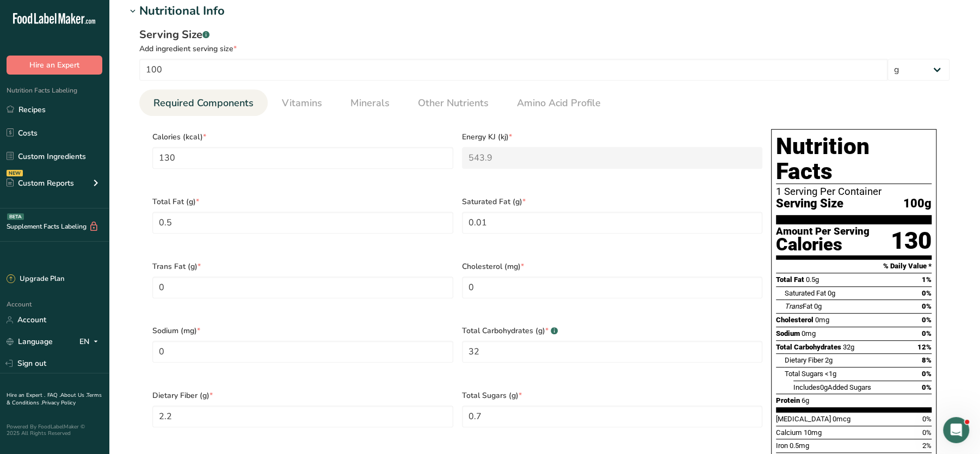  Describe the element at coordinates (805, 293) in the screenshot. I see `span: Saturated Fat` at that location.